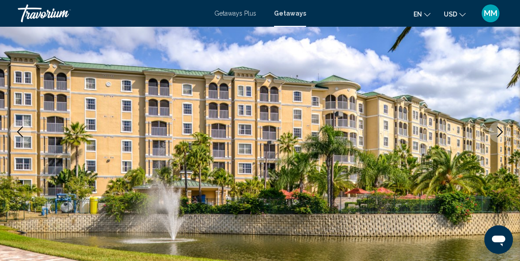 The width and height of the screenshot is (520, 261). Describe the element at coordinates (455, 14) in the screenshot. I see `button: Change currency` at that location.